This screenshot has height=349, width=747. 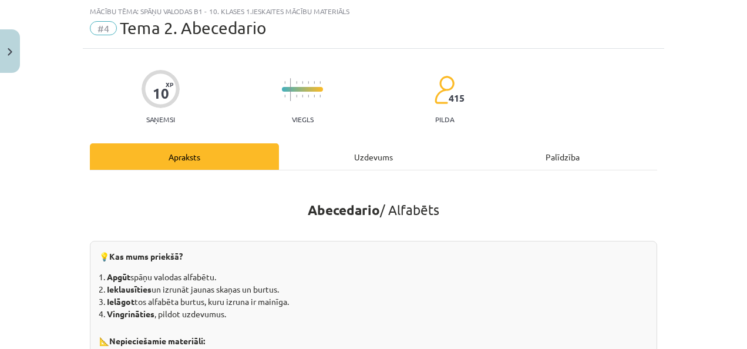 I want to click on strong: Abecedario, so click(x=344, y=210).